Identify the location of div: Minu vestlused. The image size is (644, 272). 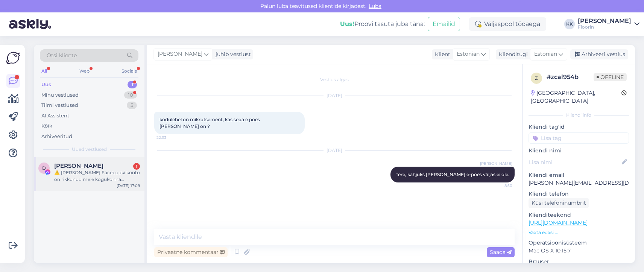
(60, 95).